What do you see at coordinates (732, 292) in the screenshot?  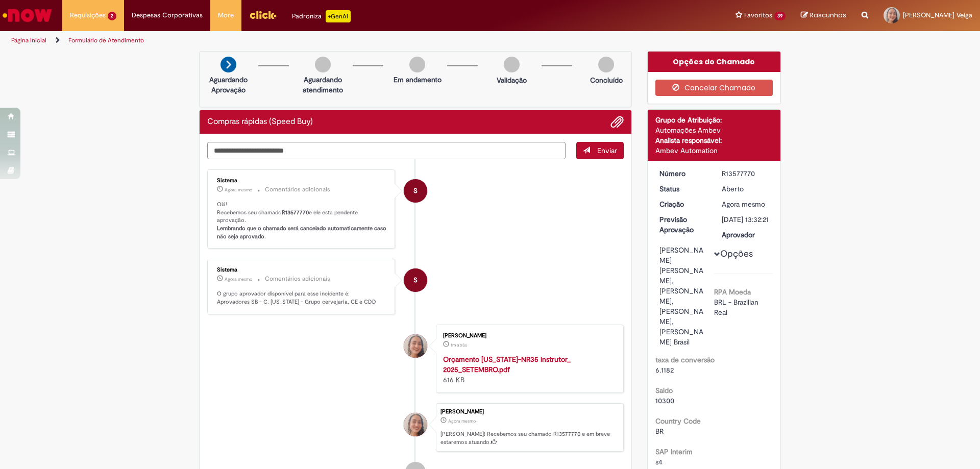 I see `b: RPA Moeda` at bounding box center [732, 292].